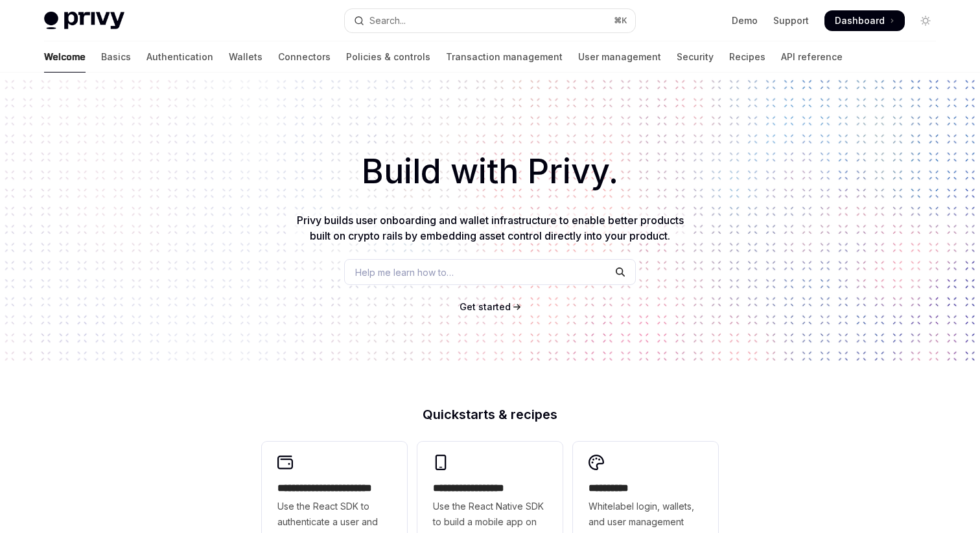  Describe the element at coordinates (387, 21) in the screenshot. I see `div: Search...` at that location.